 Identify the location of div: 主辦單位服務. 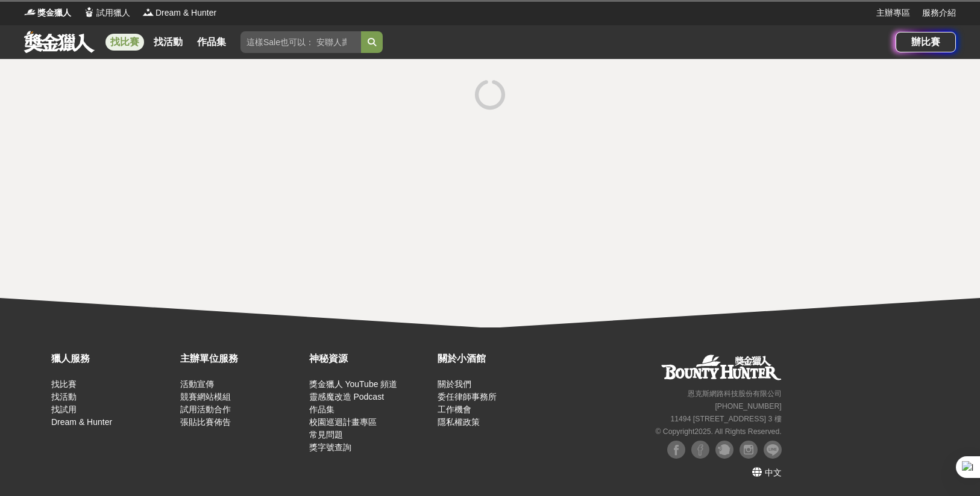
(242, 359).